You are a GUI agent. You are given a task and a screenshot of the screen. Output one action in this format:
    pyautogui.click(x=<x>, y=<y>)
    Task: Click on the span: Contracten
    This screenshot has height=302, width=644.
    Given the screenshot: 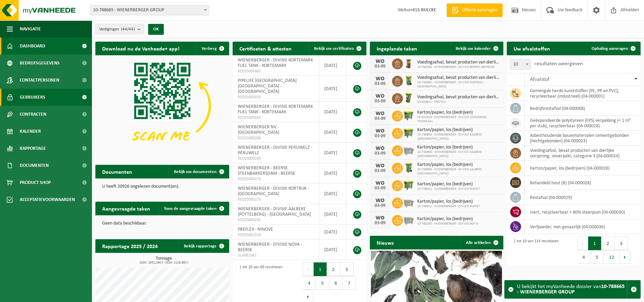 What is the action you would take?
    pyautogui.click(x=33, y=114)
    